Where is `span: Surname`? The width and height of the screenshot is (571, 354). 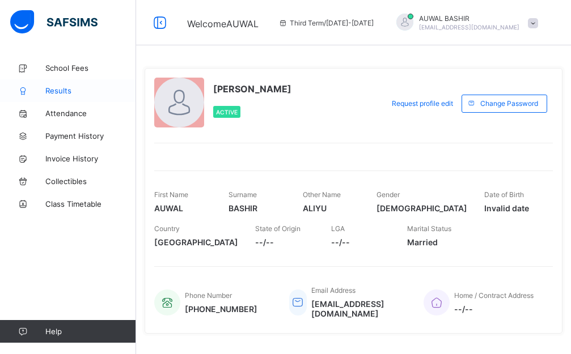 span: Surname is located at coordinates (242, 194).